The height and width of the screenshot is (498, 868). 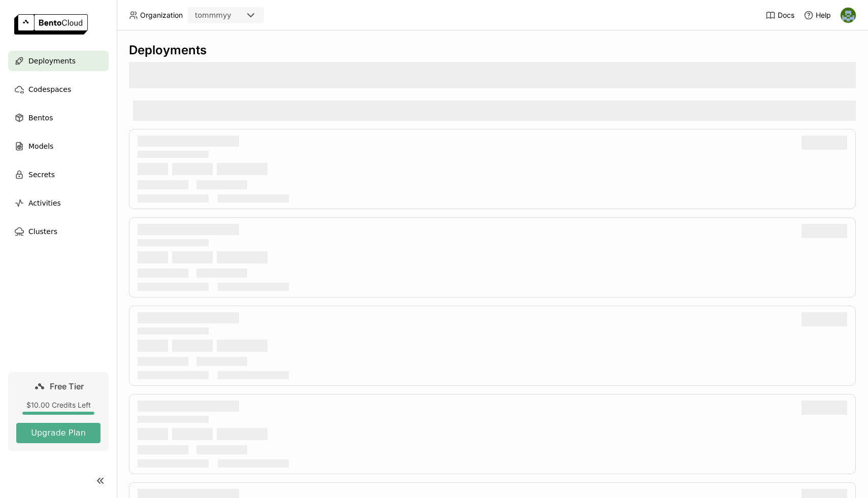 I want to click on span: Models, so click(x=40, y=146).